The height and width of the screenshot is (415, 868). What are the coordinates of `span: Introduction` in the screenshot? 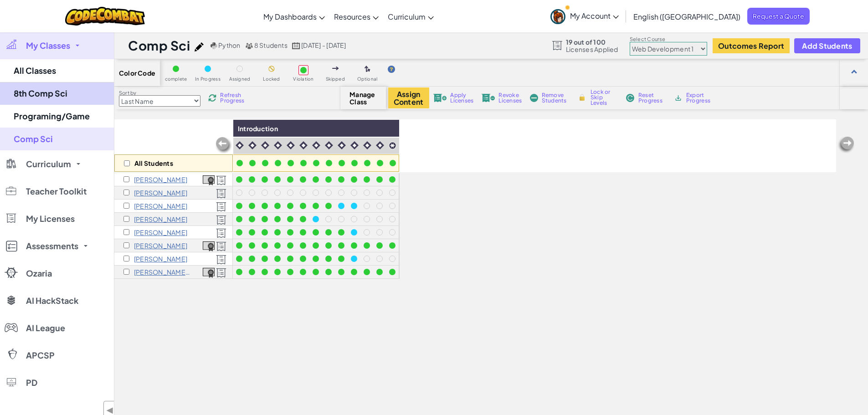 It's located at (258, 128).